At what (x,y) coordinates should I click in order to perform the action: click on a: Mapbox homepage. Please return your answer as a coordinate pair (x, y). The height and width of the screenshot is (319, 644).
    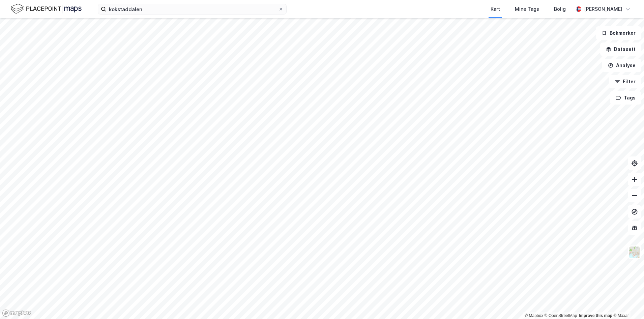
    Looking at the image, I should click on (16, 313).